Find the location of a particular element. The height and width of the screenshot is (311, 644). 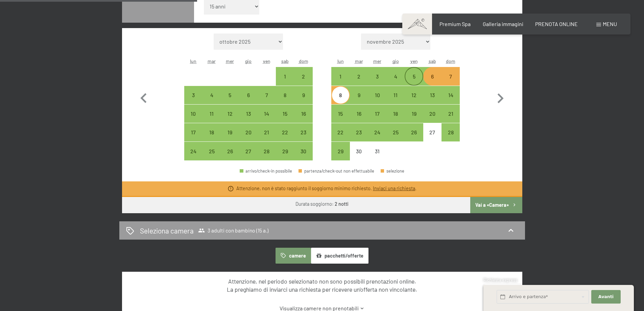

abbr: mercoledì is located at coordinates (377, 61).